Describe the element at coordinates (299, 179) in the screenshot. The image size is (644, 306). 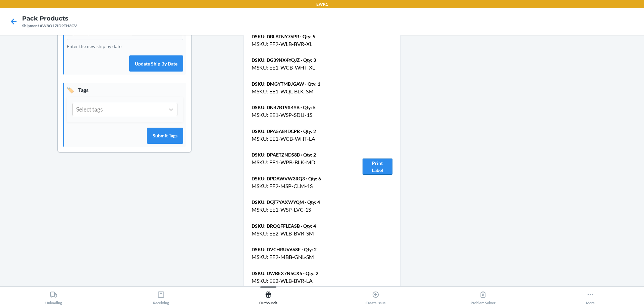
I see `p: DSKU: DPDAWVW3RQ3 · Qty: 6` at that location.